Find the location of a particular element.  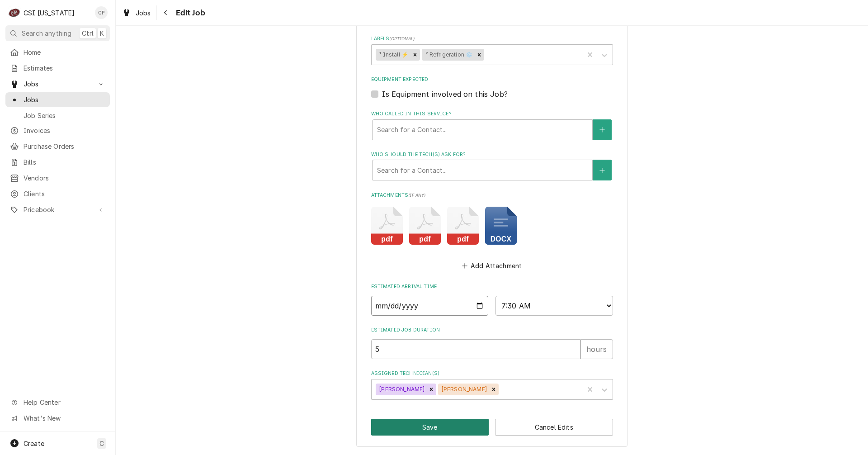

span: K is located at coordinates (102, 33).